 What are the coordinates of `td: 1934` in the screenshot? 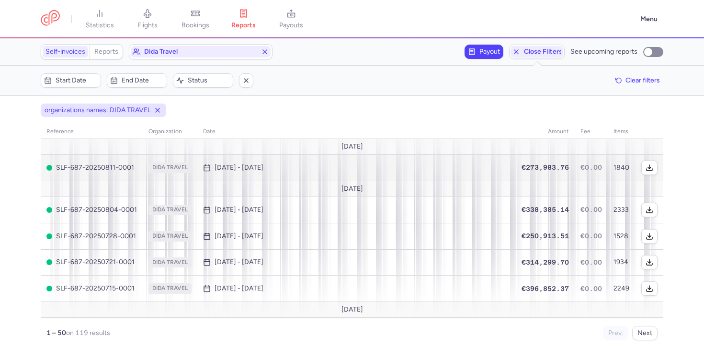 It's located at (621, 262).